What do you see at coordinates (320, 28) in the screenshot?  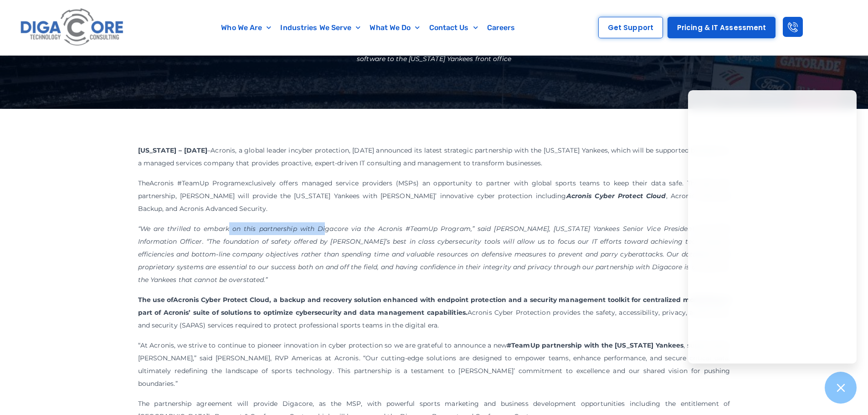 I see `a: Industries We Serve` at bounding box center [320, 28].